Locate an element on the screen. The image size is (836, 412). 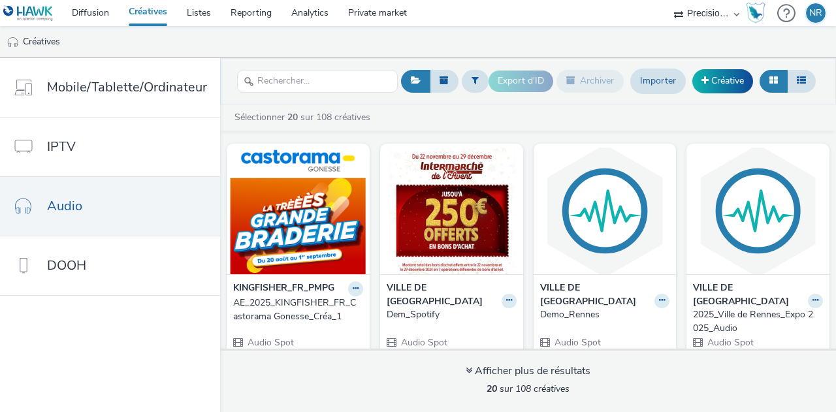
span: sur 108 créatives is located at coordinates (528, 389).